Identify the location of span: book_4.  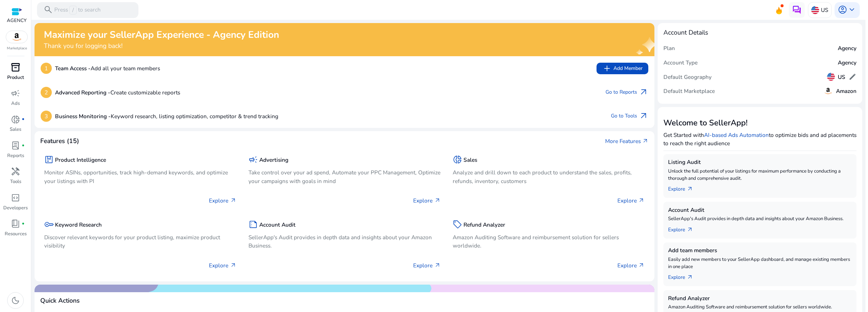
(15, 224).